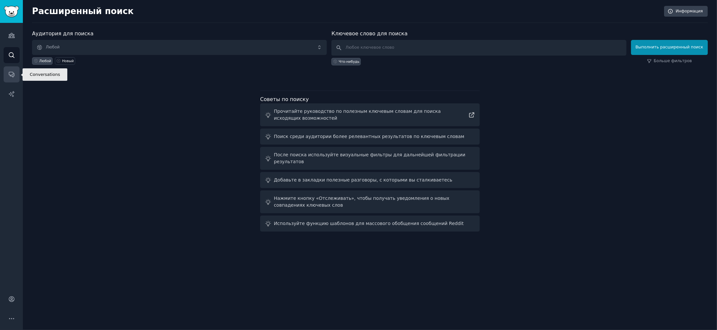  Describe the element at coordinates (179, 47) in the screenshot. I see `span: Любой` at that location.